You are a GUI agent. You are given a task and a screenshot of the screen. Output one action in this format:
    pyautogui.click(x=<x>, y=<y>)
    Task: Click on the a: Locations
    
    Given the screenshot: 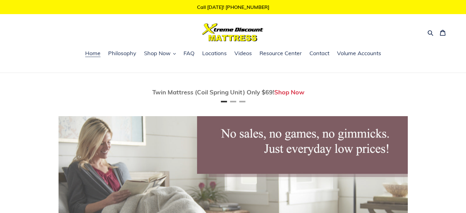 What is the action you would take?
    pyautogui.click(x=214, y=54)
    